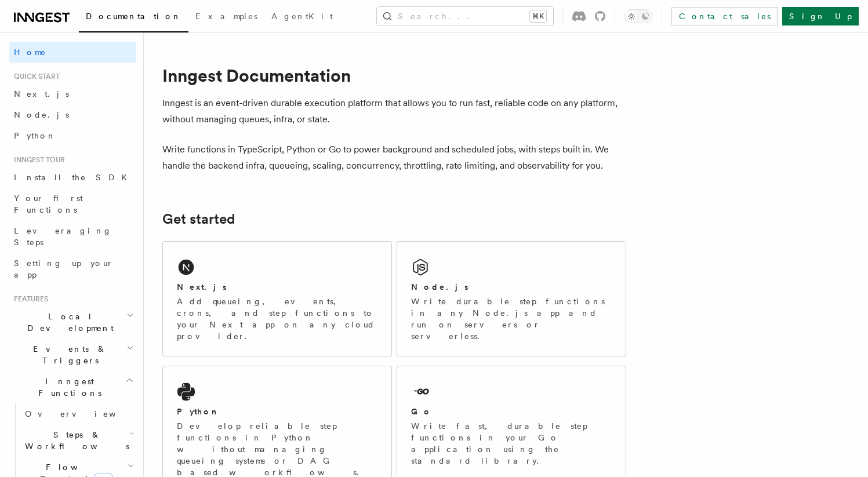 The image size is (868, 477). Describe the element at coordinates (73, 204) in the screenshot. I see `a: Your first Functions` at that location.